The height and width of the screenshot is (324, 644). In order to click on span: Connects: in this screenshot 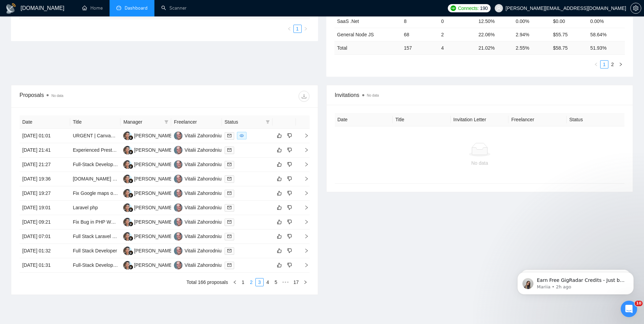, I will do `click(468, 8)`.